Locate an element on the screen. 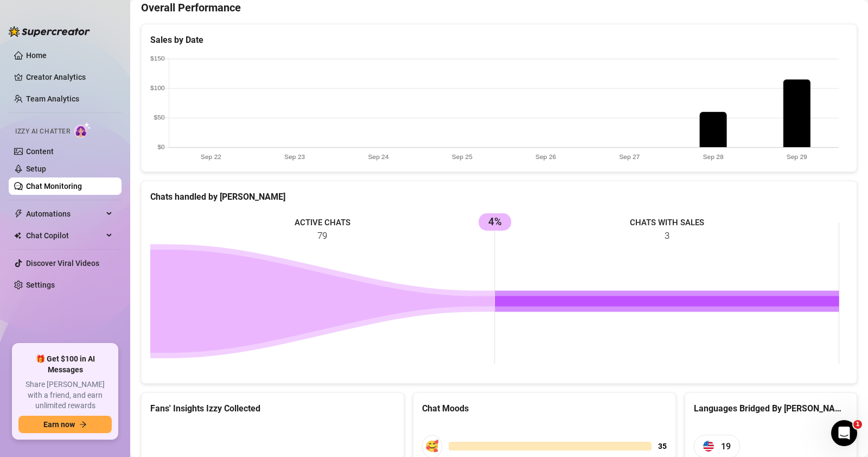 This screenshot has height=457, width=868. span: Izzy AI Chatter is located at coordinates (42, 131).